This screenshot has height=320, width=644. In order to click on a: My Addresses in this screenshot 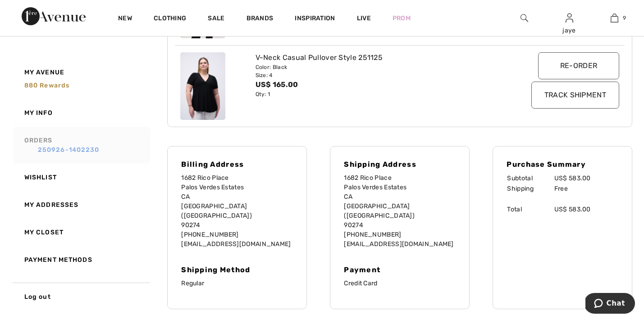, I will do `click(81, 205)`.